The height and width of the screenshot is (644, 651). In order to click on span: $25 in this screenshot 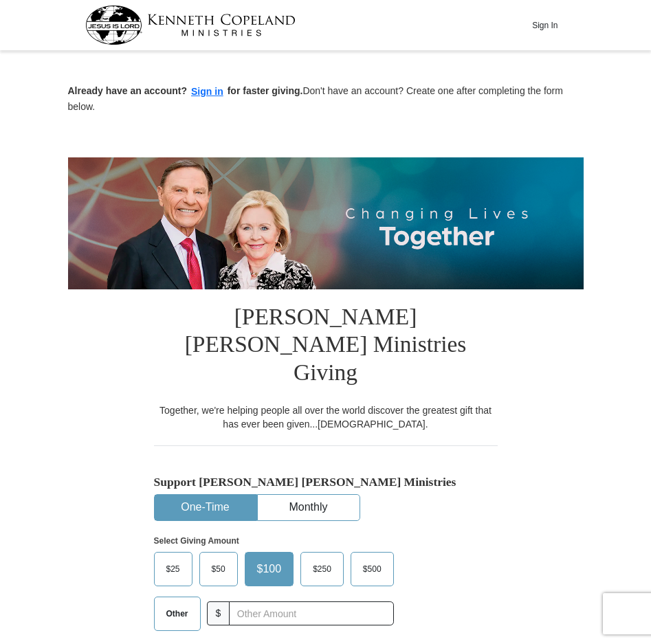, I will do `click(173, 569)`.